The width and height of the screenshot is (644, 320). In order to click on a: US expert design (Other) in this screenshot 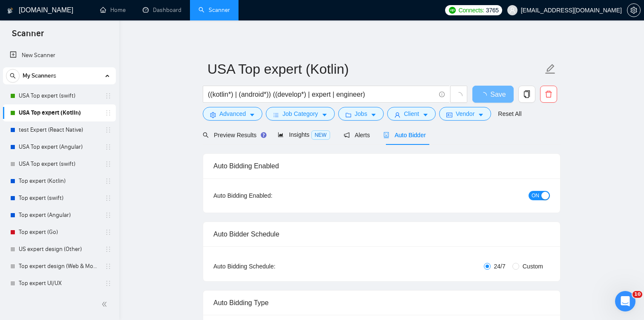, I will do `click(59, 249)`.